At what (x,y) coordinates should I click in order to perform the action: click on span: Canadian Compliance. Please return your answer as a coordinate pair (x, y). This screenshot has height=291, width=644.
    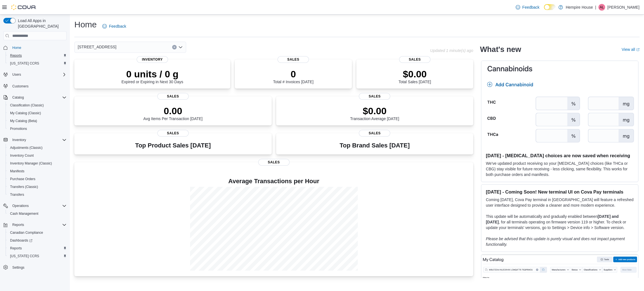
    Looking at the image, I should click on (27, 233).